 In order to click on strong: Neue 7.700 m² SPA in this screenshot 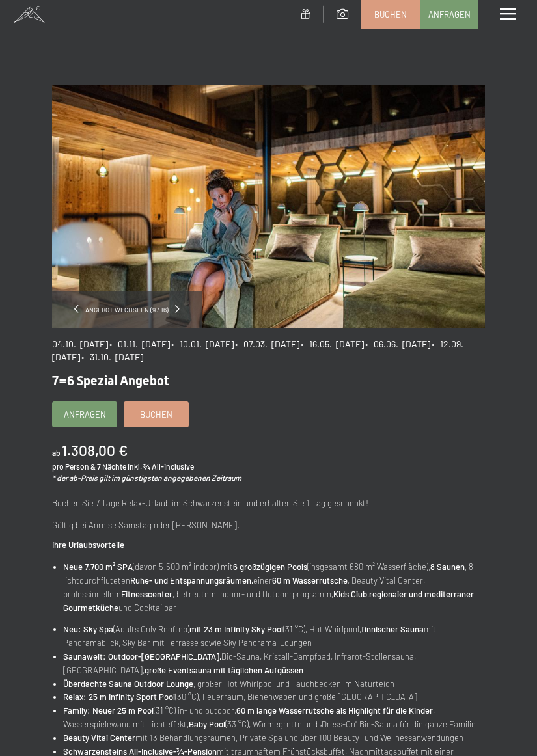, I will do `click(97, 567)`.